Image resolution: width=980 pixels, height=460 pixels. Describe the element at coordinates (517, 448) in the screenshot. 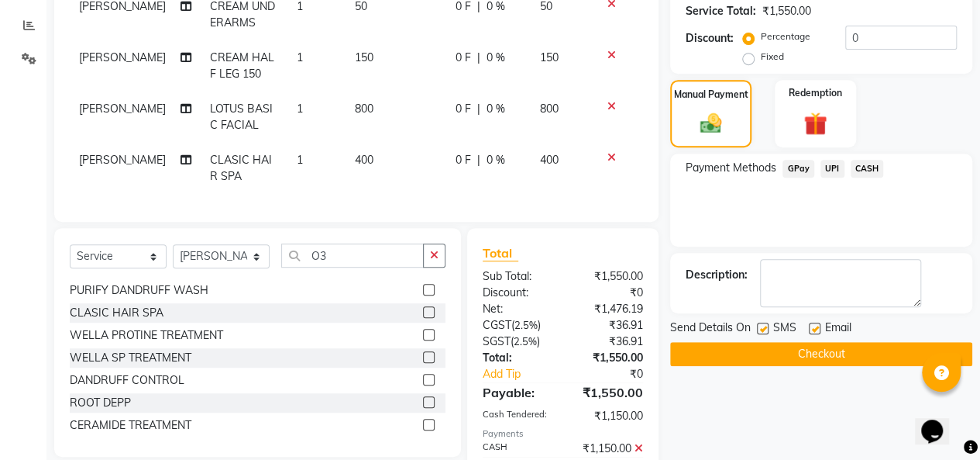

I see `div: CASH` at that location.